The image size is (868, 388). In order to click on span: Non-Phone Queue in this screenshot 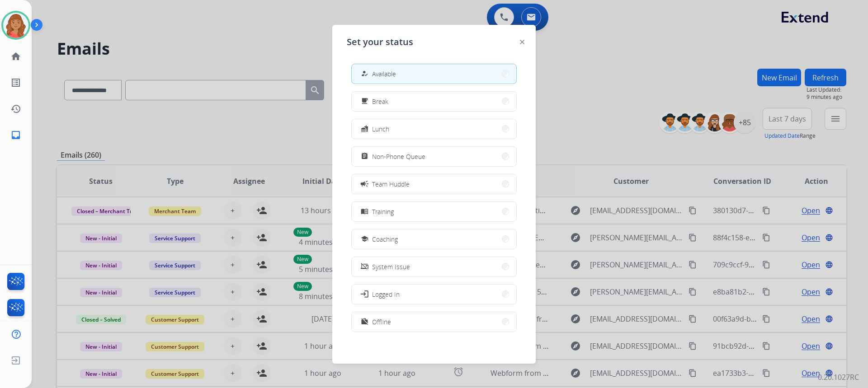, I will do `click(398, 156)`.